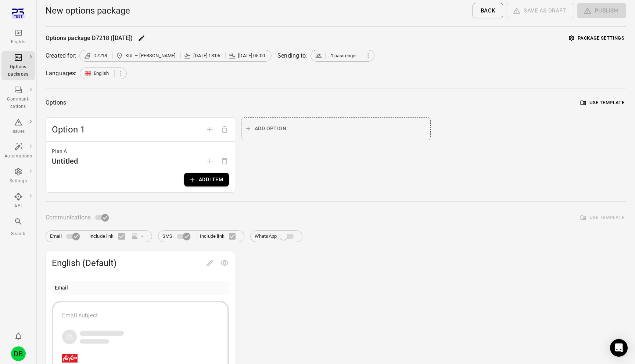 This screenshot has height=364, width=635. I want to click on div: Email, so click(61, 288).